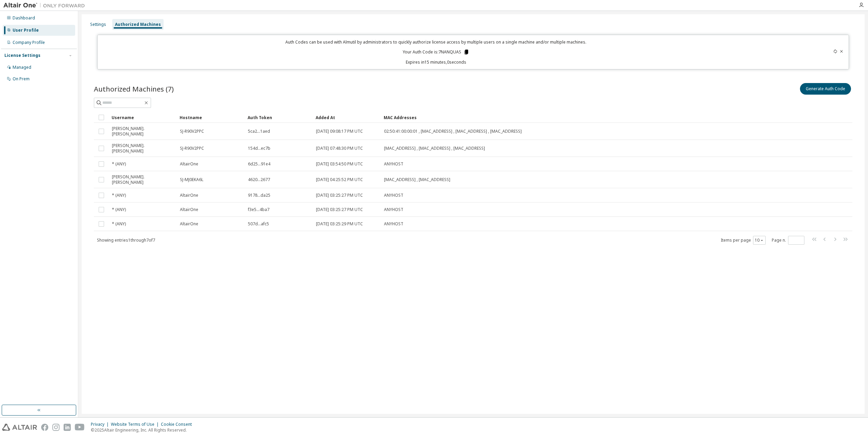 Image resolution: width=868 pixels, height=437 pixels. What do you see at coordinates (259, 148) in the screenshot?
I see `span: 154d...ec7b` at bounding box center [259, 148].